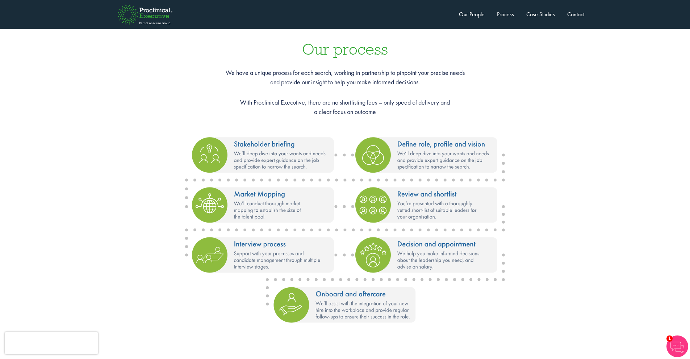 This screenshot has height=359, width=690. I want to click on h3: Our process, so click(345, 49).